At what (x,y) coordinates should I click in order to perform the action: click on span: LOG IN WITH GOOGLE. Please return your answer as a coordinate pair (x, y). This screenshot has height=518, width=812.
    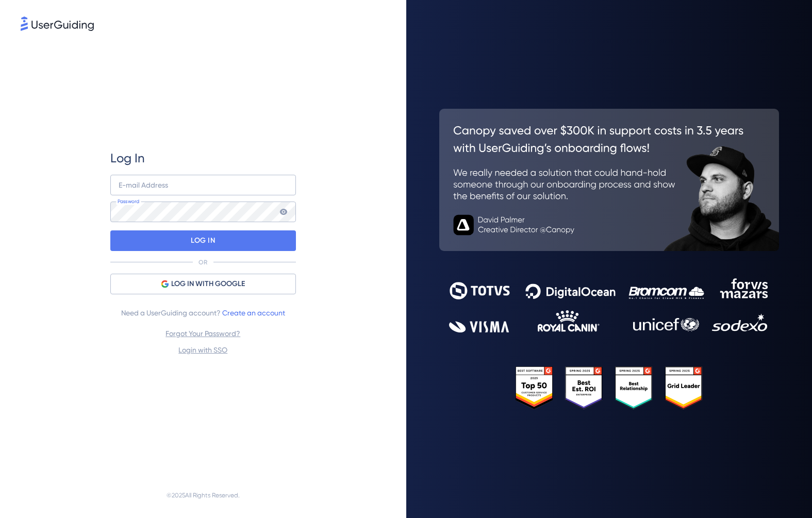
    Looking at the image, I should click on (208, 284).